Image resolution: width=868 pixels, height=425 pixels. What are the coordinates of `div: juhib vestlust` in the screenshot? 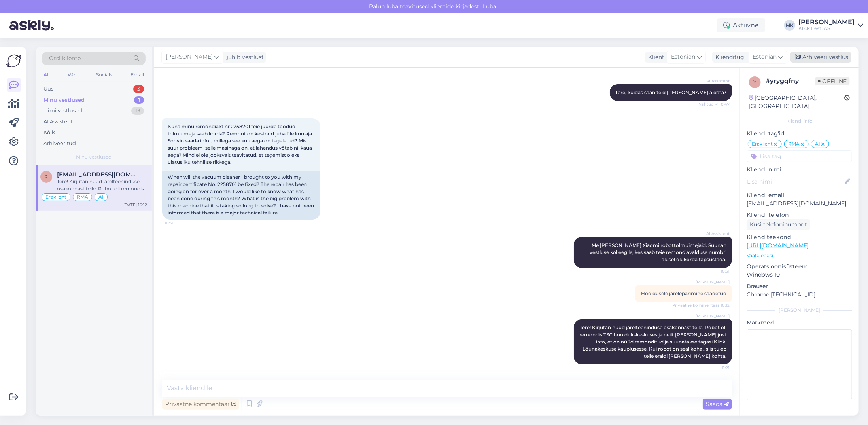 It's located at (244, 57).